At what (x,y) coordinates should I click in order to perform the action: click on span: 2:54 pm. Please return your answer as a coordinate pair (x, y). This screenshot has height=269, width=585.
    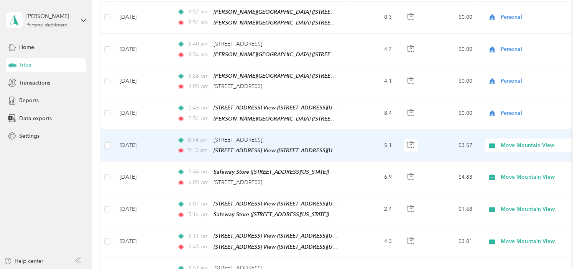
    Looking at the image, I should click on (198, 119).